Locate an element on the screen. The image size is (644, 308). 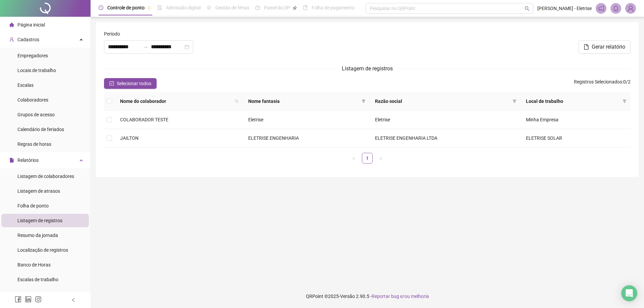
span: Grupos de acesso is located at coordinates (36, 114).